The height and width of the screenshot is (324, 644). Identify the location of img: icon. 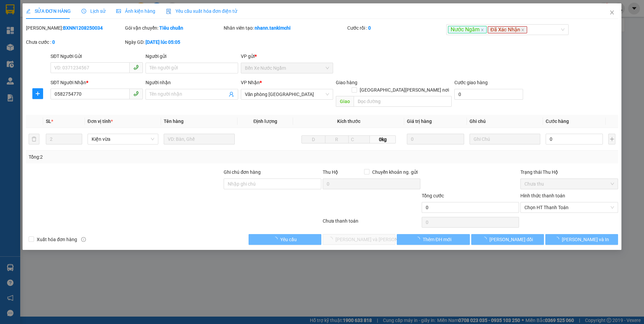
(168, 11).